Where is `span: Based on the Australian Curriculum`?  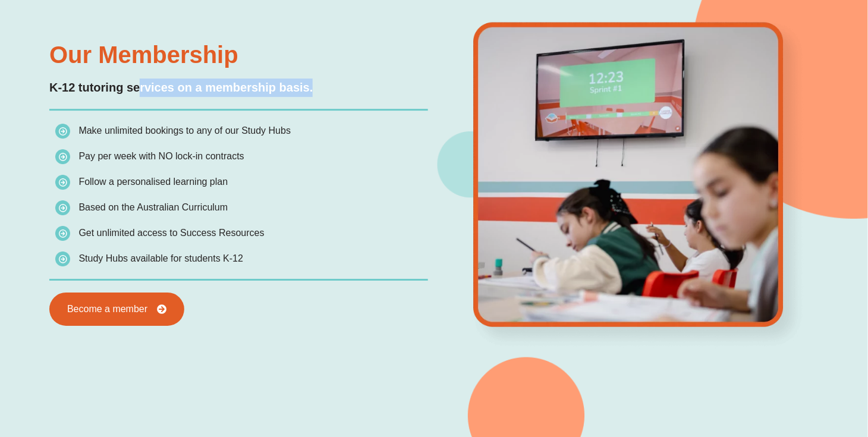 span: Based on the Australian Curriculum is located at coordinates (152, 207).